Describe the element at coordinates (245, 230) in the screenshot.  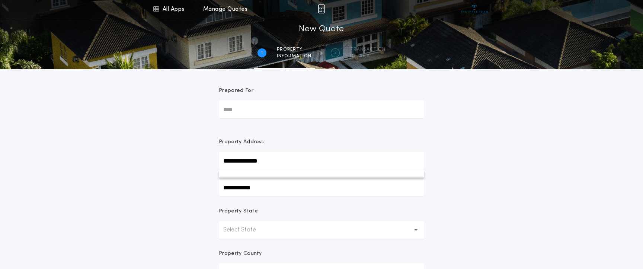
I see `p: Select State` at that location.